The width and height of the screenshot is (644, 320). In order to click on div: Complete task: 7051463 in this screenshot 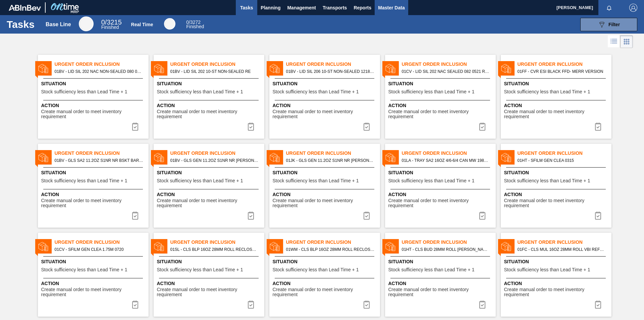, I will do `click(367, 305)`.